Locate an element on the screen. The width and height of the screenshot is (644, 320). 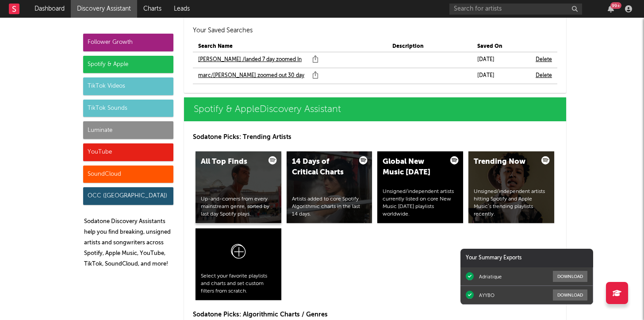
div: All Top Finds is located at coordinates (231, 162).